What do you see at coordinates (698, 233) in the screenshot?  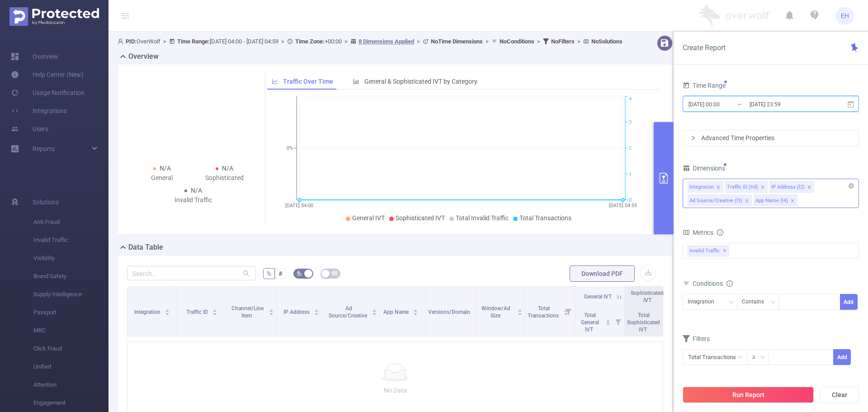 I see `span: Metrics` at bounding box center [698, 233].